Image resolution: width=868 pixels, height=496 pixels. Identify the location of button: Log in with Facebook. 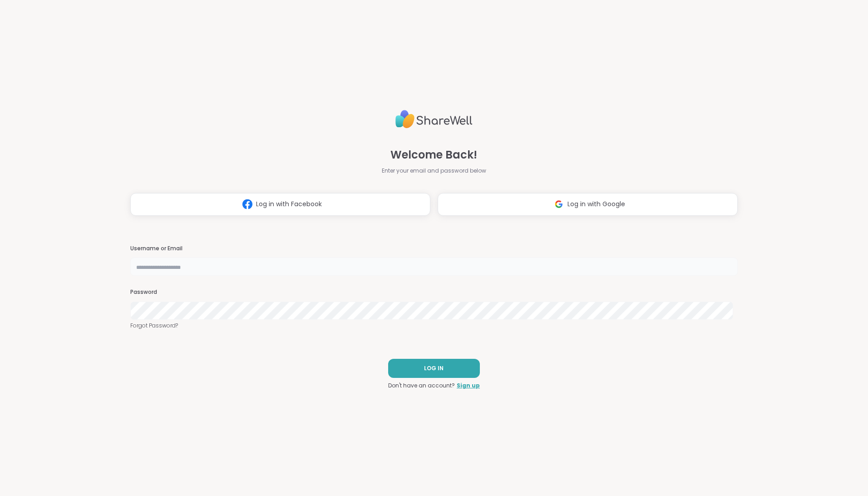
(280, 204).